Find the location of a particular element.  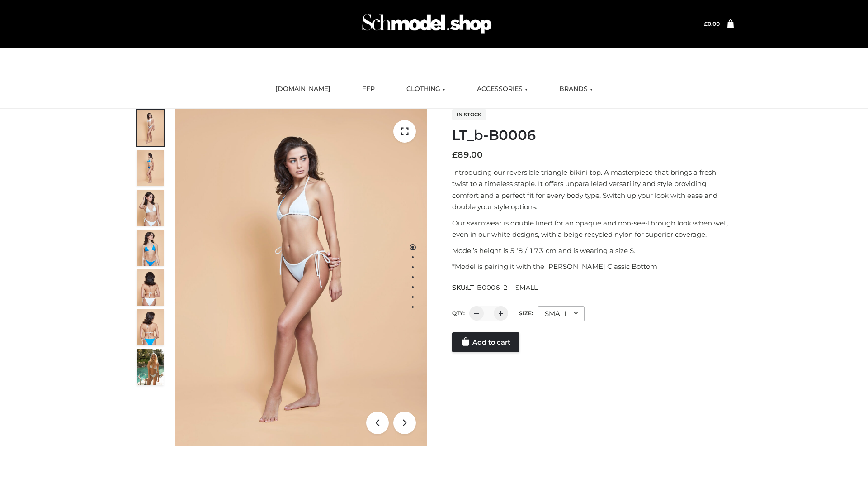

img: ArielClassicBikiniTop_CloudNine_AzureSky_OW114ECO_1-scaled.jpg is located at coordinates (150, 128).